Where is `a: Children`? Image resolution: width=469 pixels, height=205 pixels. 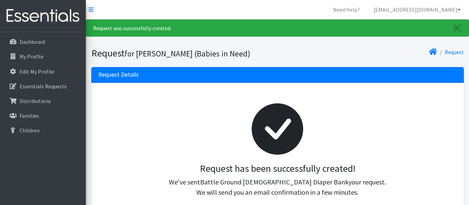
a: Children is located at coordinates (43, 131).